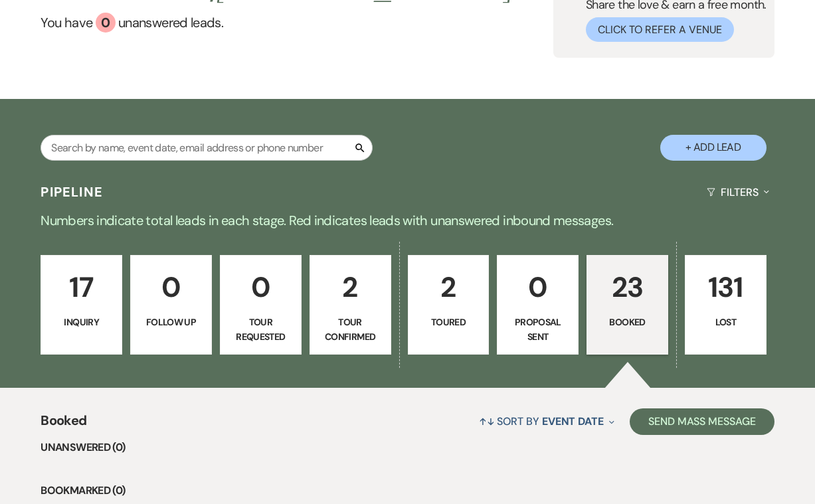 Image resolution: width=815 pixels, height=504 pixels. Describe the element at coordinates (350, 330) in the screenshot. I see `p: Tour Confirmed` at that location.